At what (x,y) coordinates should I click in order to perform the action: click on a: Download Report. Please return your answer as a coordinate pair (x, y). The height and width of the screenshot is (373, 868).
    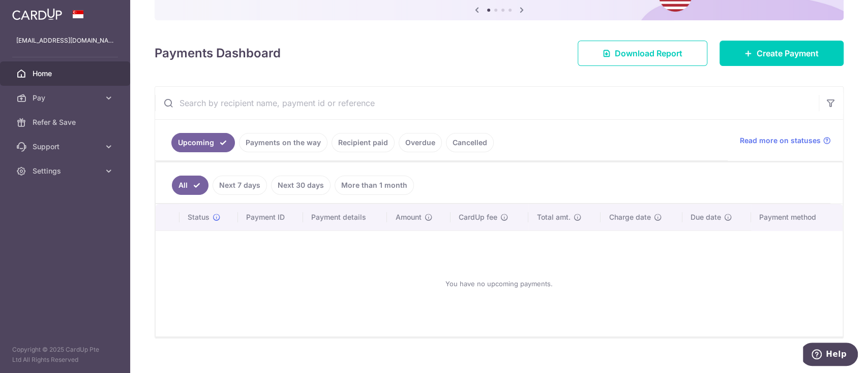
    Looking at the image, I should click on (643, 53).